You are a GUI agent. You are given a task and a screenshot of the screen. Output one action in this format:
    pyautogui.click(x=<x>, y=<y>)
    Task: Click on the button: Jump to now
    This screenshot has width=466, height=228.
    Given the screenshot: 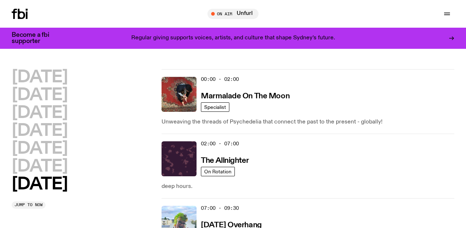 What is the action you would take?
    pyautogui.click(x=28, y=205)
    